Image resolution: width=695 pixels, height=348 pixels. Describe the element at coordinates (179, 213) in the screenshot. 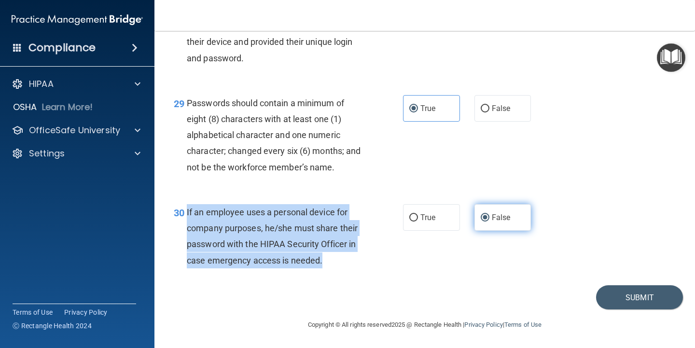

I see `span: 30` at that location.